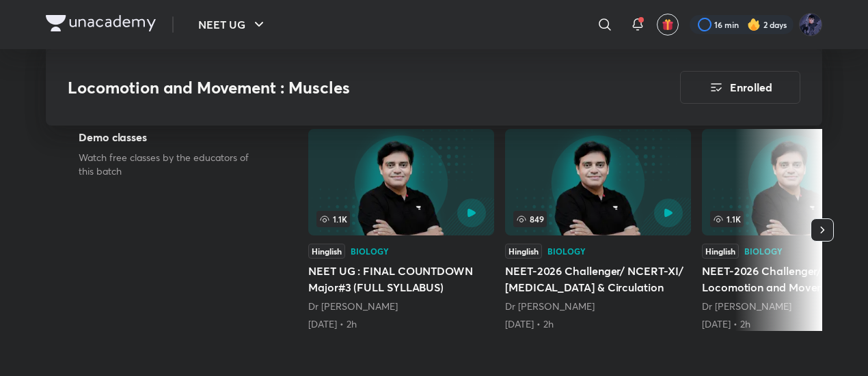  What do you see at coordinates (754, 24) in the screenshot?
I see `img: streak` at bounding box center [754, 24].